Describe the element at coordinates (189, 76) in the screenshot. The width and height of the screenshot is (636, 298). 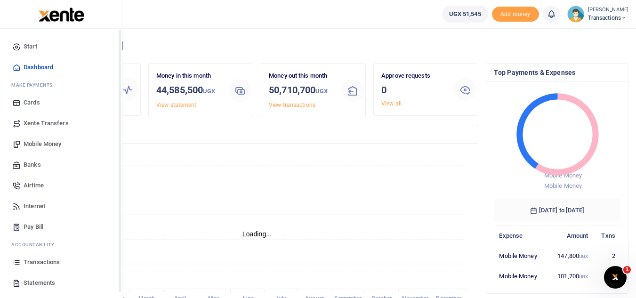
I see `p: Money in this month` at that location.